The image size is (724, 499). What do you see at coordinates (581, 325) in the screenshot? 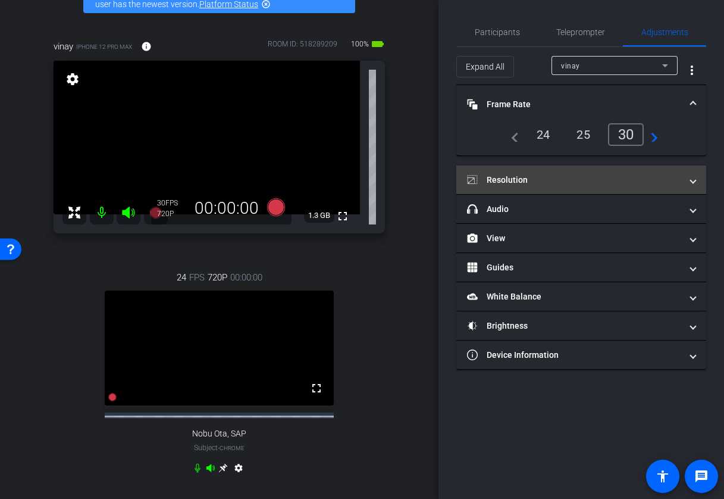
I see `mat-expansion-panel-header: Brightness` at bounding box center [581, 325].